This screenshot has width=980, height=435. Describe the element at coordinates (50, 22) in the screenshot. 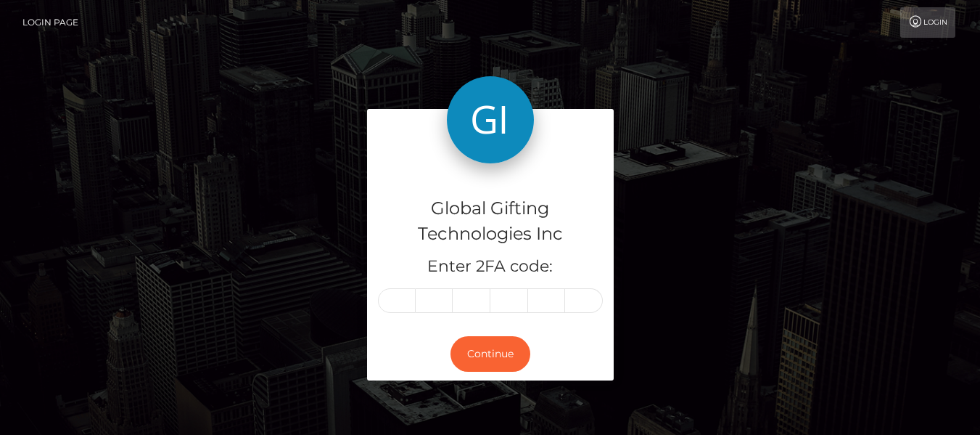

I see `a: Login Page` at that location.